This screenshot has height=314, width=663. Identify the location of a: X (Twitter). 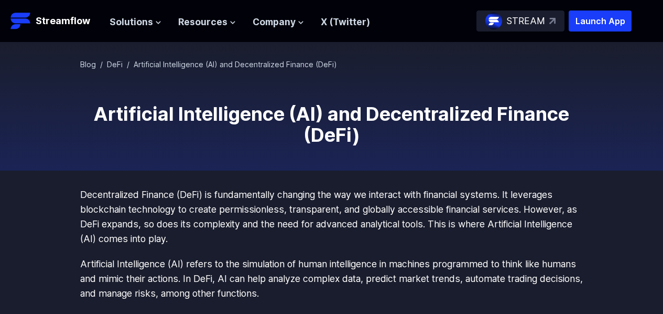
(346, 22).